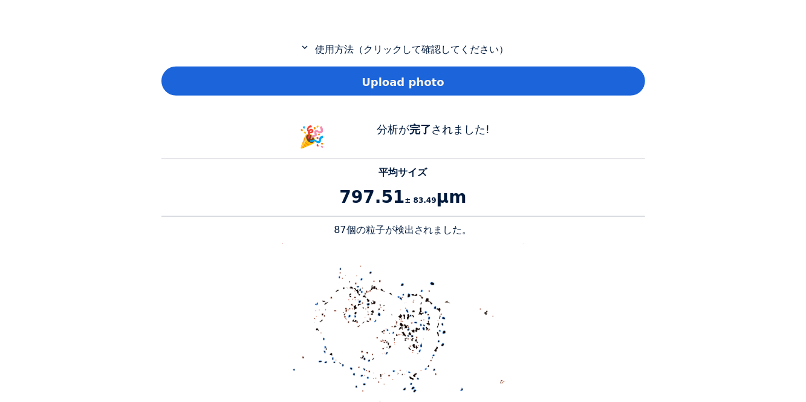 Image resolution: width=806 pixels, height=402 pixels. What do you see at coordinates (403, 197) in the screenshot?
I see `p: 797.51 μm` at bounding box center [403, 197].